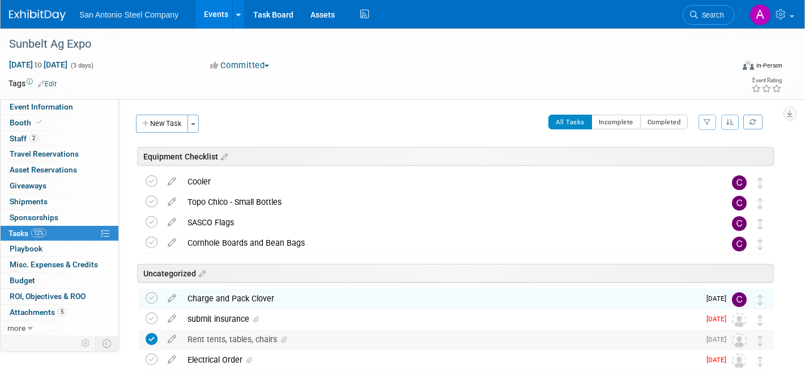 Image resolution: width=805 pixels, height=391 pixels. What do you see at coordinates (38, 312) in the screenshot?
I see `span: Attachments` at bounding box center [38, 312].